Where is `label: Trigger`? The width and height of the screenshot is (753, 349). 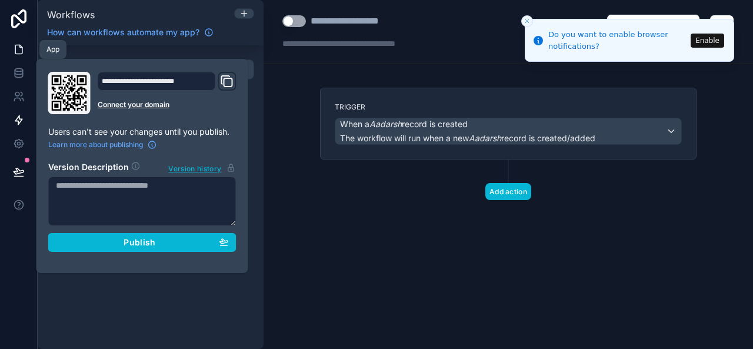
label: Trigger is located at coordinates (508, 107).